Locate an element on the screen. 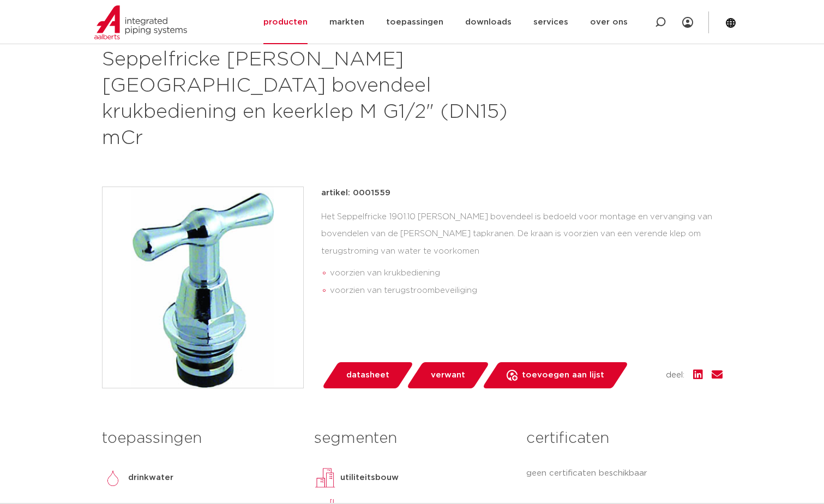  span: verwant is located at coordinates (447, 375).